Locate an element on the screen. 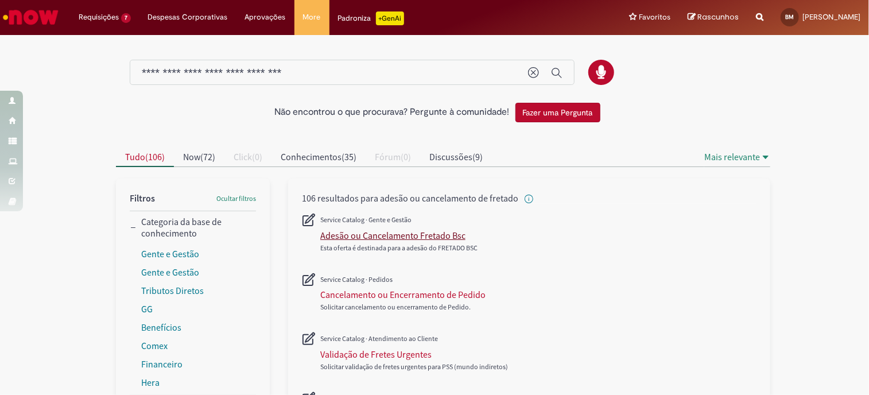  h2: Não encontrou o que procurava? Pergunte à comunidade! is located at coordinates (392, 112).